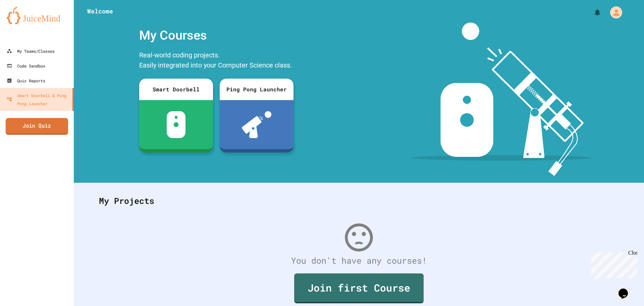 This screenshot has height=306, width=644. I want to click on div: Ping Pong Launcher, so click(257, 89).